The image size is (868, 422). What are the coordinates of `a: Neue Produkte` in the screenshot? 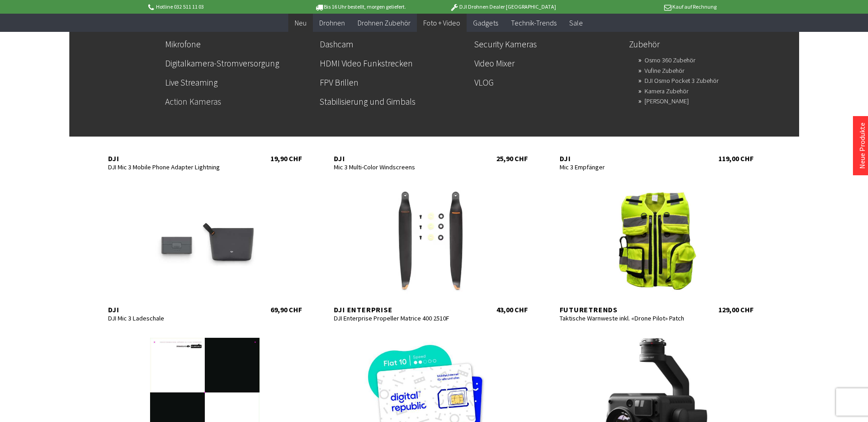 It's located at (861, 146).